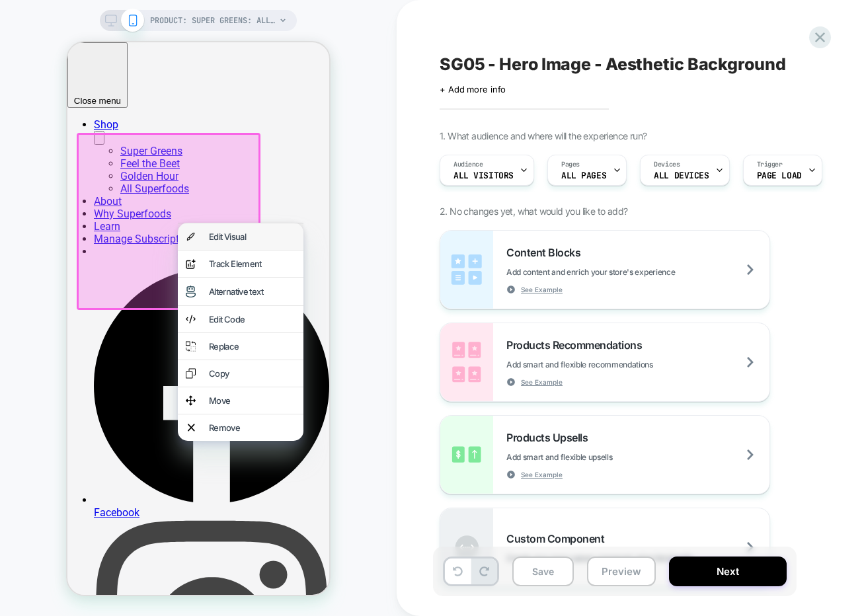 Image resolution: width=864 pixels, height=616 pixels. What do you see at coordinates (184, 385) in the screenshot?
I see `div: Remove` at bounding box center [184, 385].